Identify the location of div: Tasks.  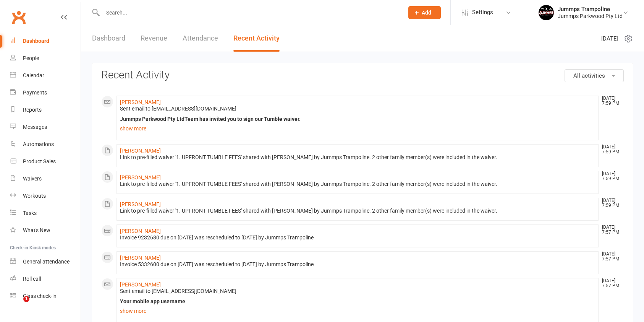
(30, 213).